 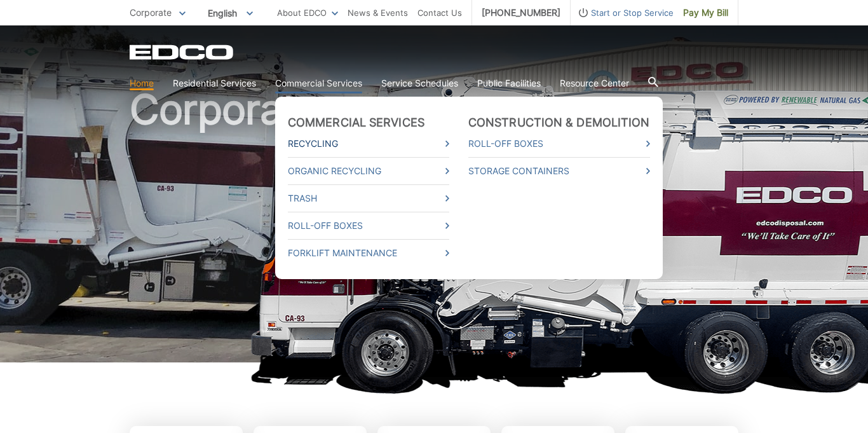 What do you see at coordinates (509, 83) in the screenshot?
I see `a: Public Facilities` at bounding box center [509, 83].